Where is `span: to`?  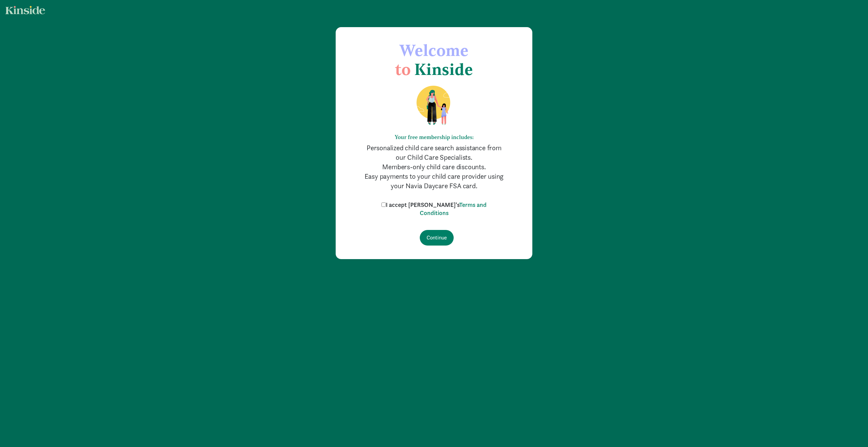 span: to is located at coordinates (403, 70).